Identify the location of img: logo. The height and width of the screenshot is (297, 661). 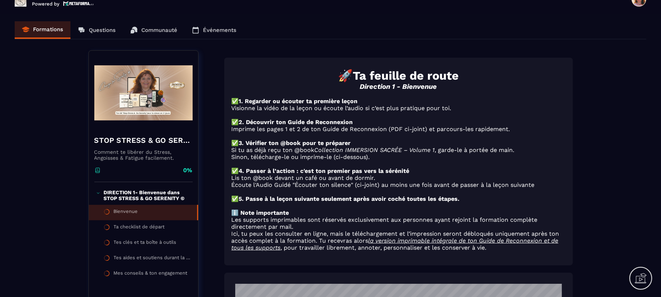
(79, 3).